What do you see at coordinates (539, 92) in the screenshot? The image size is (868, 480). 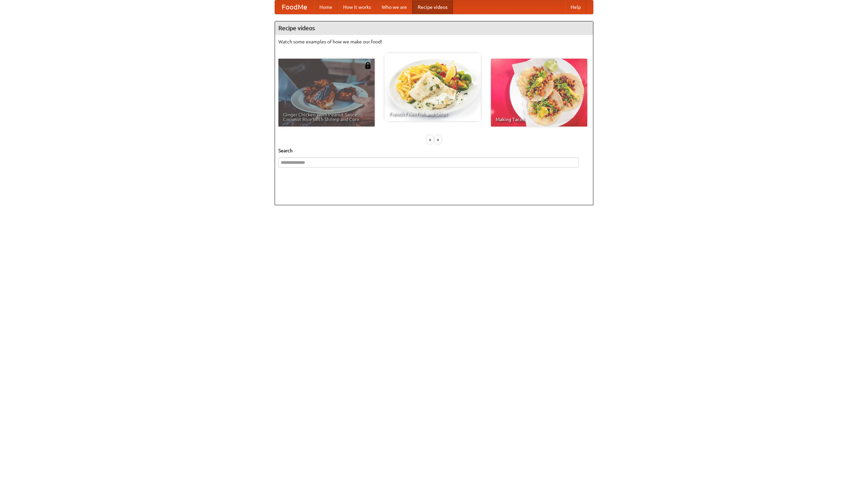 I see `a: Making Tacos` at bounding box center [539, 92].